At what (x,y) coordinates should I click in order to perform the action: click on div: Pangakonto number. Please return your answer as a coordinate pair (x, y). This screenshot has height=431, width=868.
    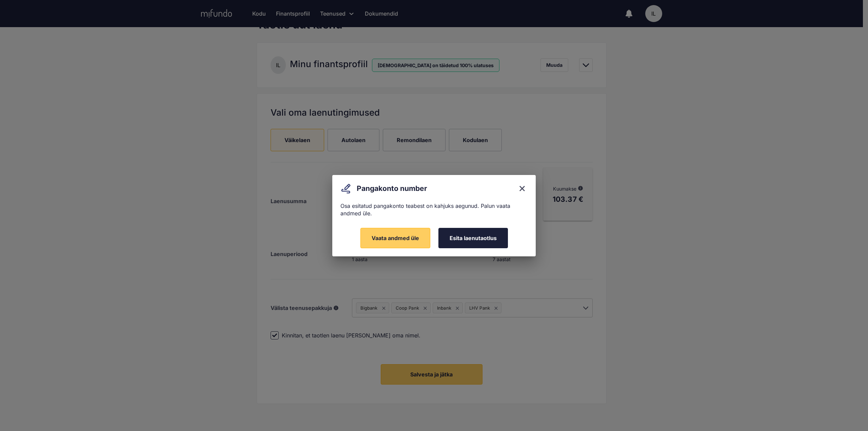
    Looking at the image, I should click on (389, 188).